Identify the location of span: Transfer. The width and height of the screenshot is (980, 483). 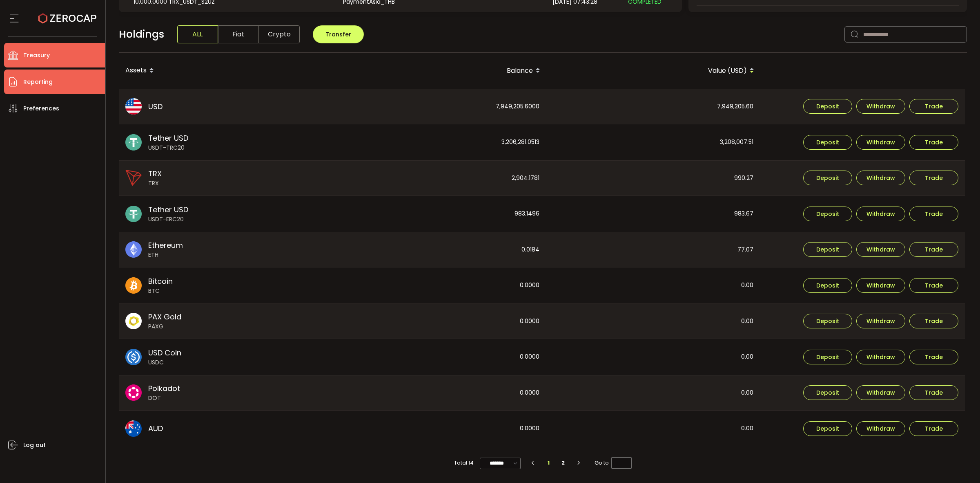
(338, 35).